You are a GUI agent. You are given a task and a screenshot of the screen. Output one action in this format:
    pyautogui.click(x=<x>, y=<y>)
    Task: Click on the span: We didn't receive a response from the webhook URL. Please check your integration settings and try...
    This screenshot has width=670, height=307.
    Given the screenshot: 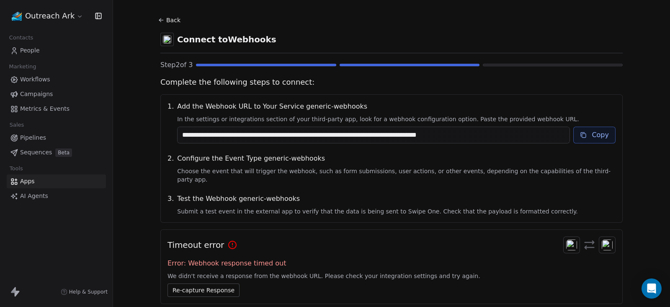 What is the action you would take?
    pyautogui.click(x=392, y=276)
    